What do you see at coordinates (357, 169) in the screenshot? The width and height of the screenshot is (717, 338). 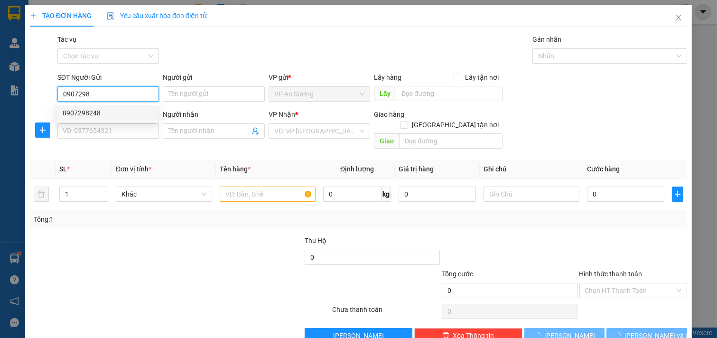 I see `span: Định lượng` at bounding box center [357, 169].